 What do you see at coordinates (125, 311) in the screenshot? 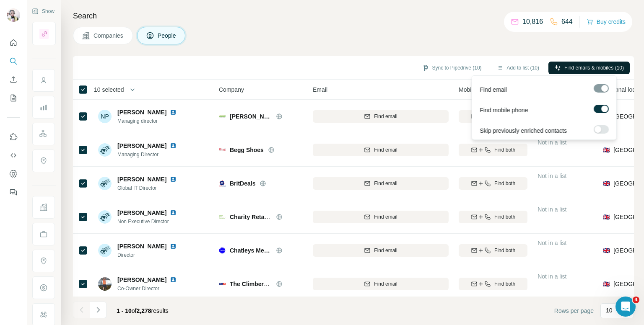
I see `span: 1 - 10` at bounding box center [125, 311].